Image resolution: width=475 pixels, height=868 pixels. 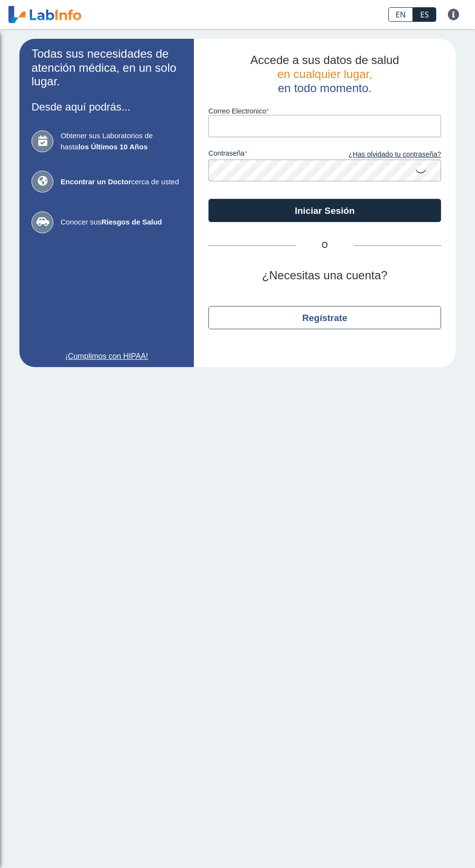 I want to click on label: Correo Electronico, so click(x=325, y=111).